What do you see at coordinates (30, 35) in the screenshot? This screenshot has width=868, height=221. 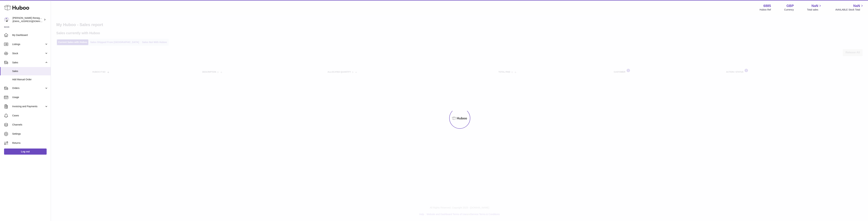 I see `span: My Dashboard` at bounding box center [30, 35].